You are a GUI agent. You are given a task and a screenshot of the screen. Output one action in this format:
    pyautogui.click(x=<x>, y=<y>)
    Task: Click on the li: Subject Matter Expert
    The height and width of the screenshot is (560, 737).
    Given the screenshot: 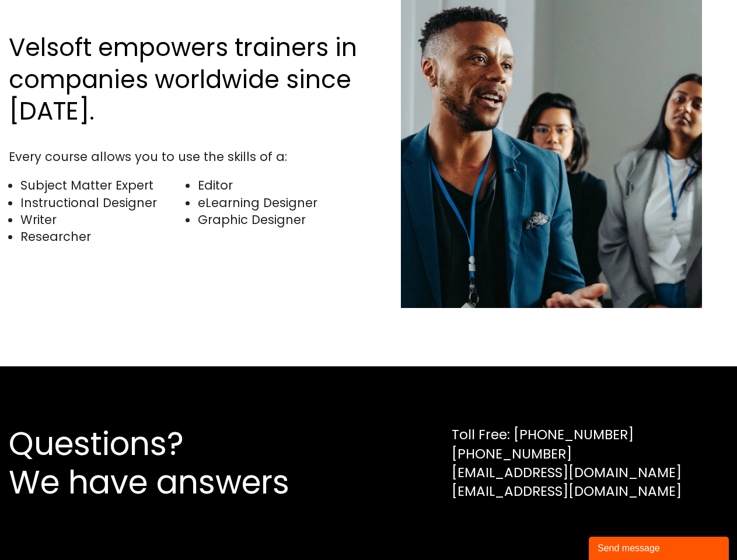 What is the action you would take?
    pyautogui.click(x=102, y=185)
    